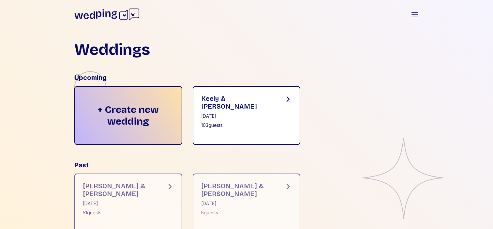 Image resolution: width=493 pixels, height=229 pixels. I want to click on div: Upcoming, so click(247, 78).